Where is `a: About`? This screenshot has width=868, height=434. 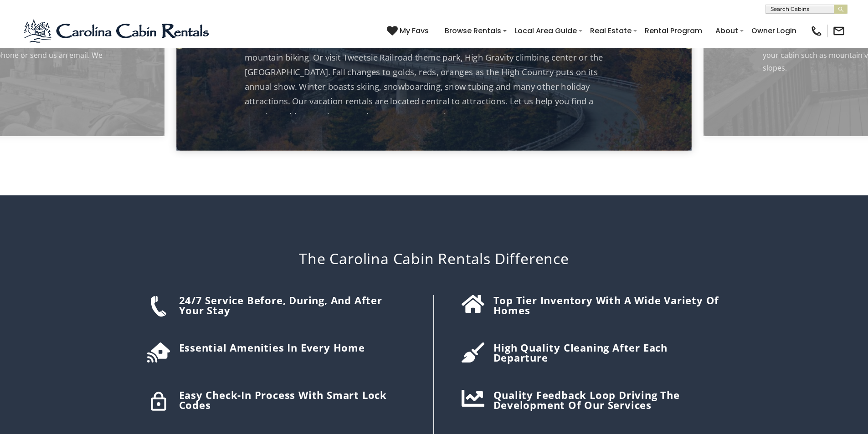 a: About is located at coordinates (726, 30).